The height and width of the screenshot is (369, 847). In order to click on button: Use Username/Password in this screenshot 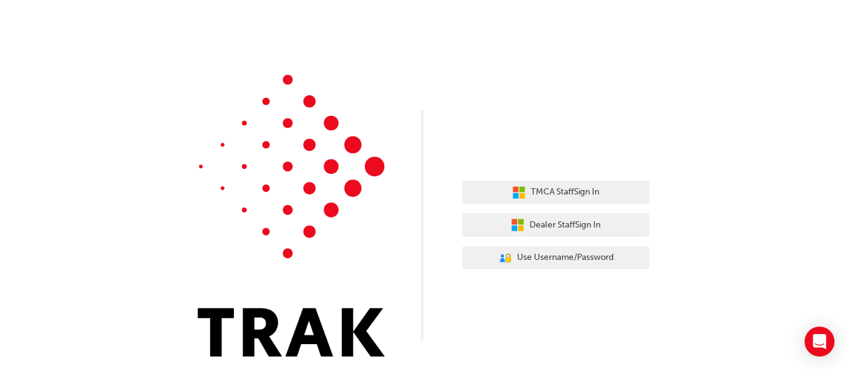, I will do `click(556, 258)`.